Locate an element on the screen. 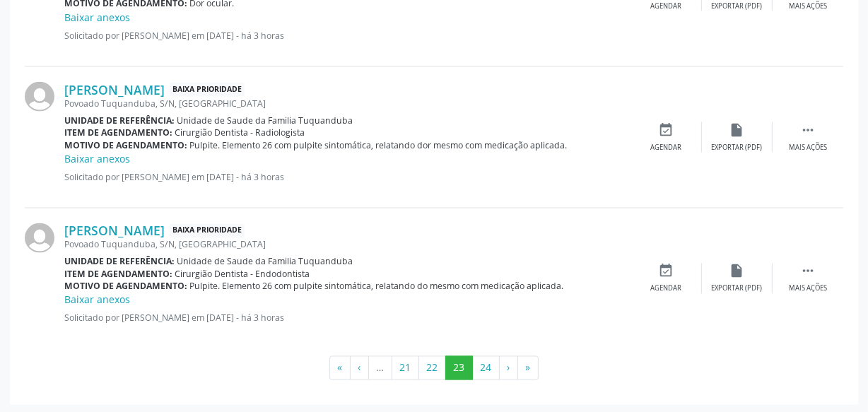 This screenshot has height=412, width=868. span: Pulpite. Elemento 26 com pulpite sintomática, relatando do mesmo com medicação aplicada. is located at coordinates (376, 286).